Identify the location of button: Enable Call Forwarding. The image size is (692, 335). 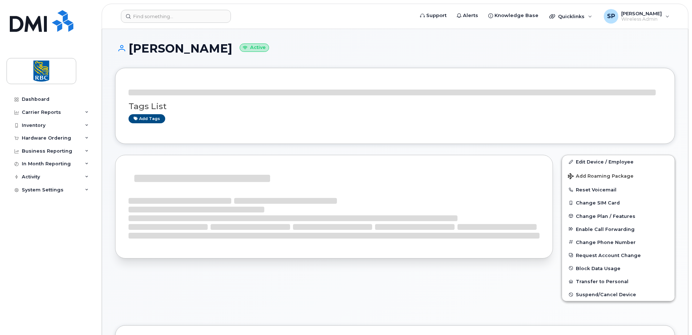
(618, 229).